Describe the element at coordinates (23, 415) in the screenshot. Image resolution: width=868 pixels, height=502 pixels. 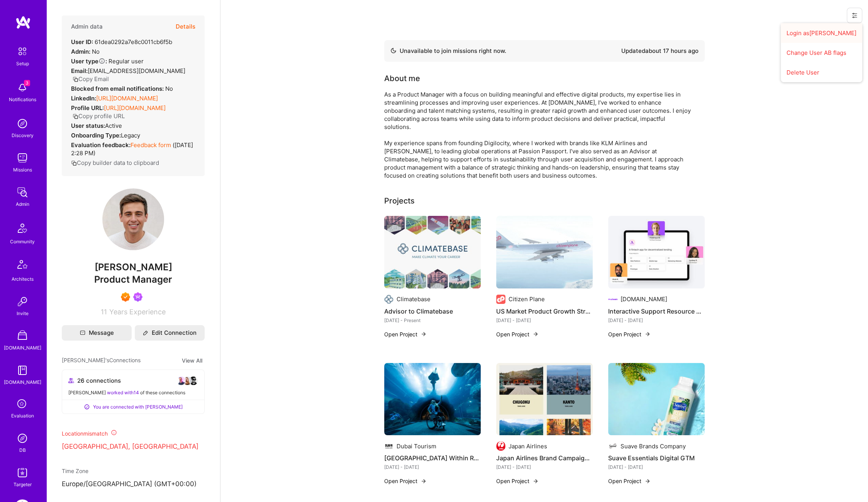
I see `div: Evaluation` at that location.